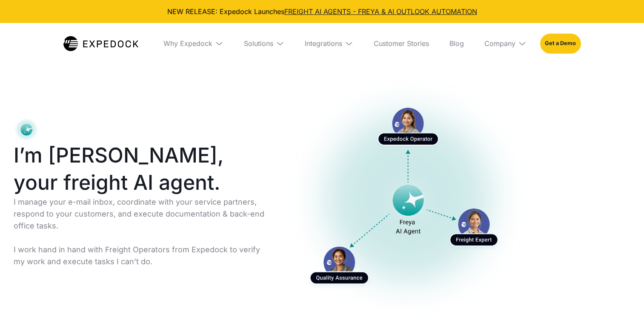 This screenshot has width=644, height=314. What do you see at coordinates (380, 11) in the screenshot?
I see `a: FREIGHT AI AGENTS - FREYA & AI OUTLOOK AUTOMATION` at bounding box center [380, 11].